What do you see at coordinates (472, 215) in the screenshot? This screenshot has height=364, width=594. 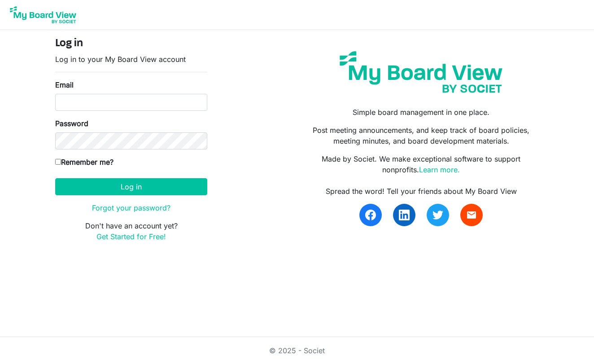 I see `span: email` at bounding box center [472, 215].